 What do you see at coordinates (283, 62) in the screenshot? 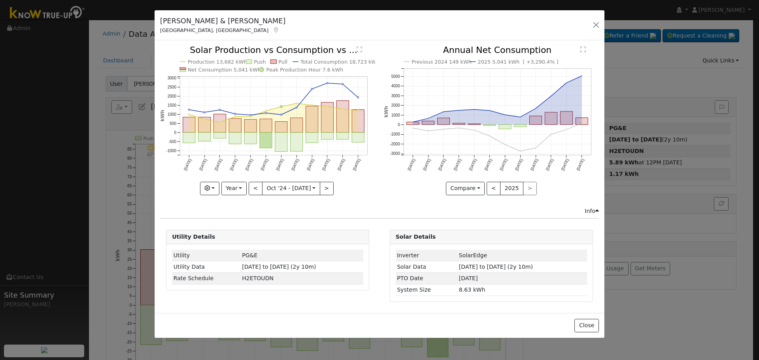
I see `text: Pull` at bounding box center [283, 62].